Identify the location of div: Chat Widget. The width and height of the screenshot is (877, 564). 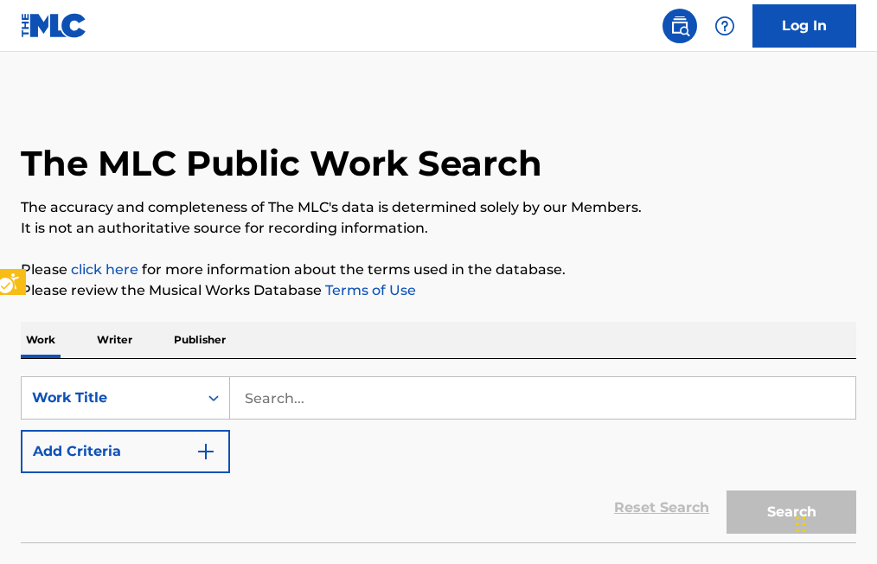
(834, 522).